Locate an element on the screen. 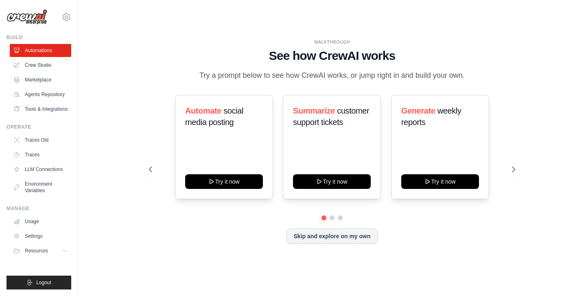  a: Traces Old is located at coordinates (40, 140).